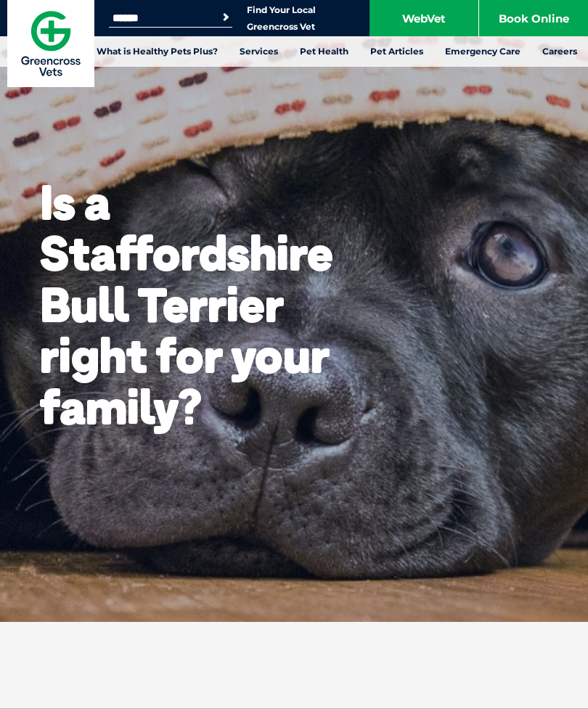 This screenshot has width=588, height=709. I want to click on a: What is Healthy Pets Plus?, so click(157, 51).